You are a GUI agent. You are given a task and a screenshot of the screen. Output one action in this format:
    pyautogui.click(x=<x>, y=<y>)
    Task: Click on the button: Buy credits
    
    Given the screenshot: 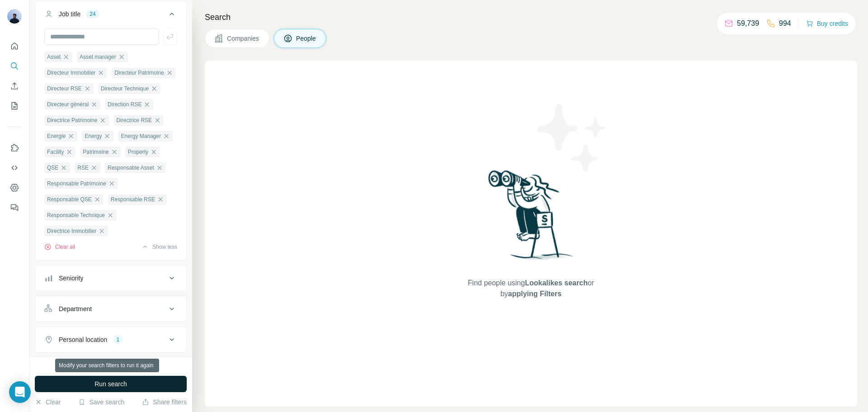 What is the action you would take?
    pyautogui.click(x=827, y=24)
    